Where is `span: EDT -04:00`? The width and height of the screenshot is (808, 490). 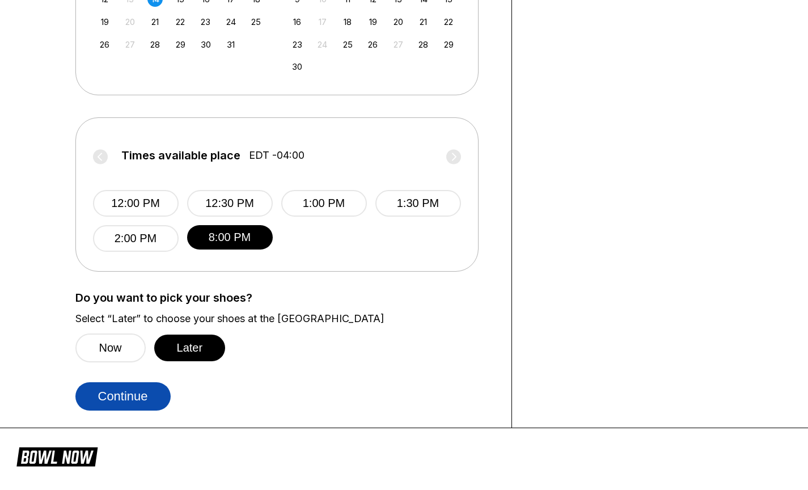 span: EDT -04:00 is located at coordinates (277, 155).